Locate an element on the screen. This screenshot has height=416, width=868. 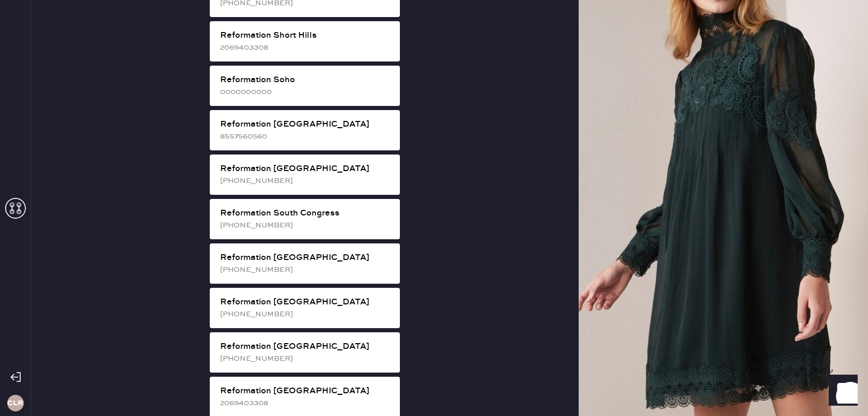
div: Reformation South Congress is located at coordinates (306, 213).